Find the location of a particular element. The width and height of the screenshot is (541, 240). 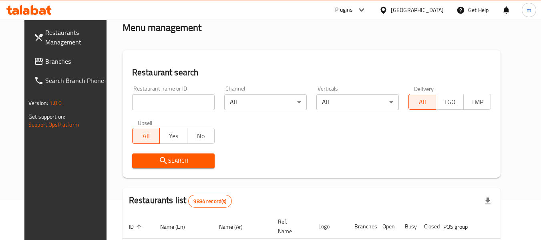

span: No is located at coordinates (201, 136).